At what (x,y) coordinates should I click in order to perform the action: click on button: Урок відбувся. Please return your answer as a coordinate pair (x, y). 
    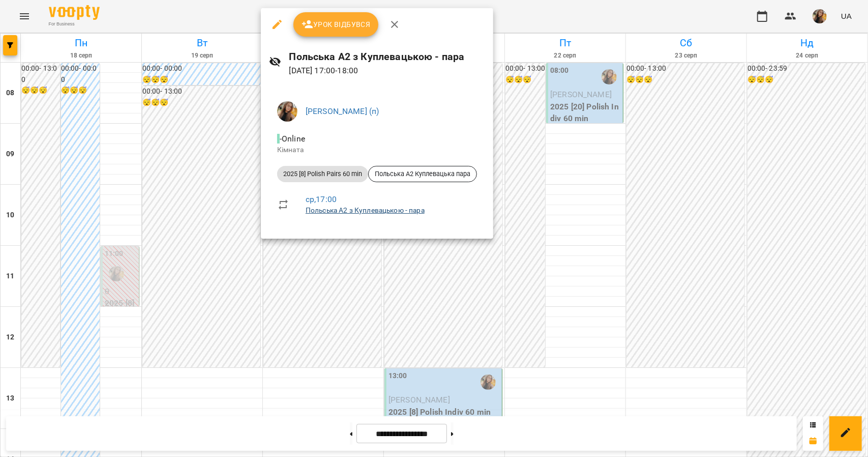
    Looking at the image, I should click on (336, 24).